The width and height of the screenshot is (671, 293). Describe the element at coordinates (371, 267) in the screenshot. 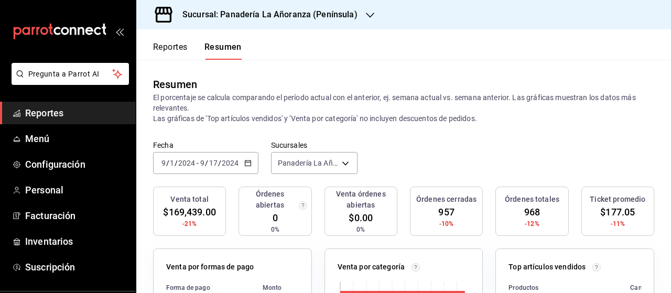

I see `p: Venta por categoría` at that location.